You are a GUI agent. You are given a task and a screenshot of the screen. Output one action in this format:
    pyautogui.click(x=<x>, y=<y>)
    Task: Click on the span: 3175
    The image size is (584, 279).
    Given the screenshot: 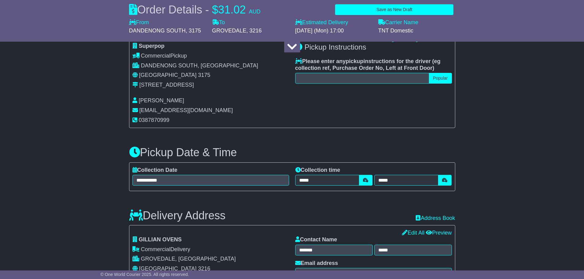 What is the action you would take?
    pyautogui.click(x=204, y=75)
    